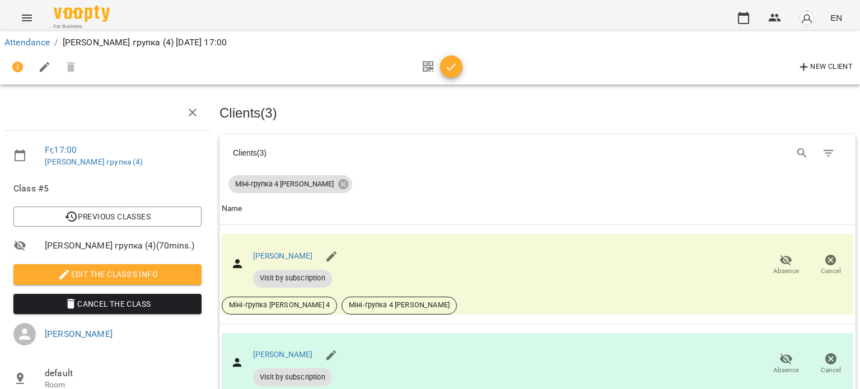 The width and height of the screenshot is (860, 389). Describe the element at coordinates (27, 18) in the screenshot. I see `button: Menu` at that location.